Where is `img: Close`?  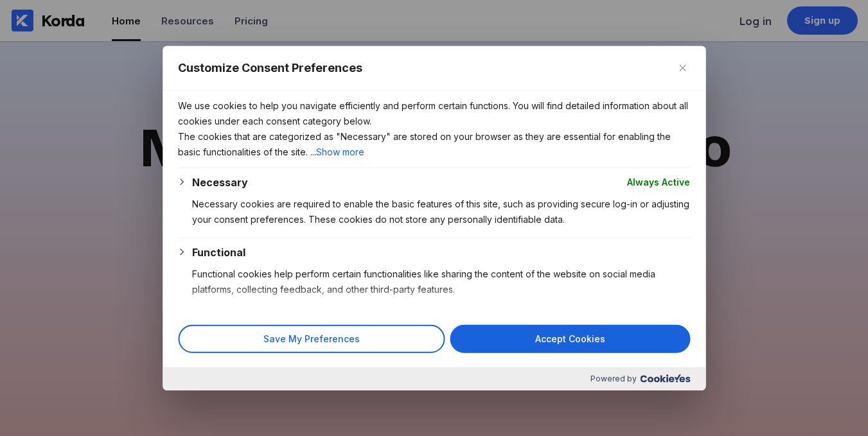 img: Close is located at coordinates (682, 67).